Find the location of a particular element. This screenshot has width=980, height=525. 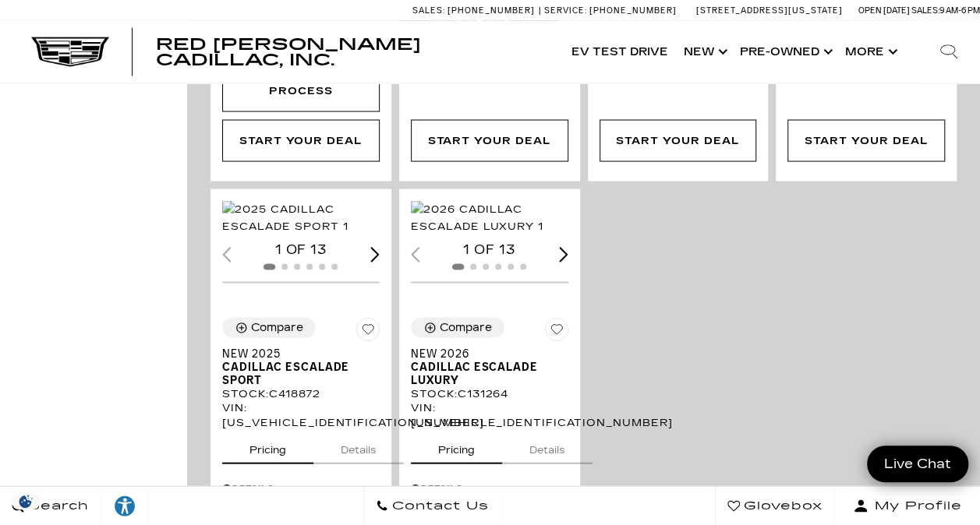

a: New 2026Cadillac Escalade Luxury is located at coordinates (490, 366).